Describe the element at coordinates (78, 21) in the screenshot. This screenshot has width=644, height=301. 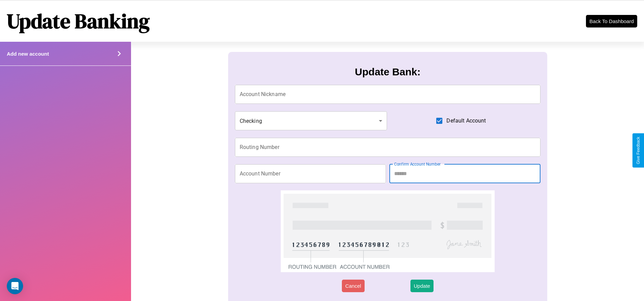
I see `h1: Update Banking` at that location.